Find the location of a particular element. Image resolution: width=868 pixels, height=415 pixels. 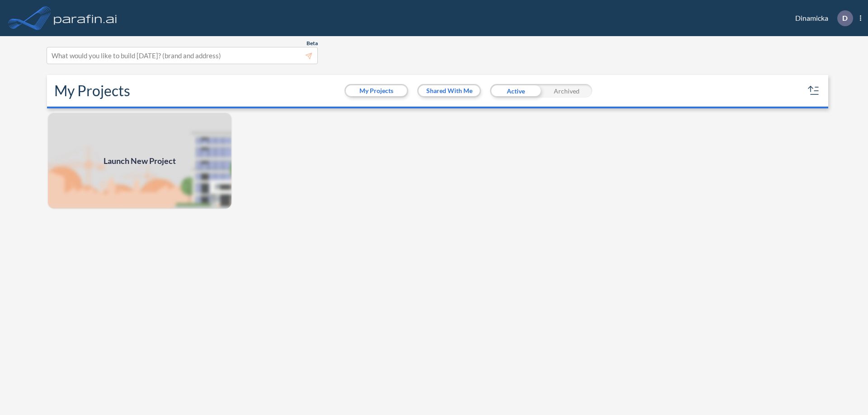

span: Beta is located at coordinates (312, 43).